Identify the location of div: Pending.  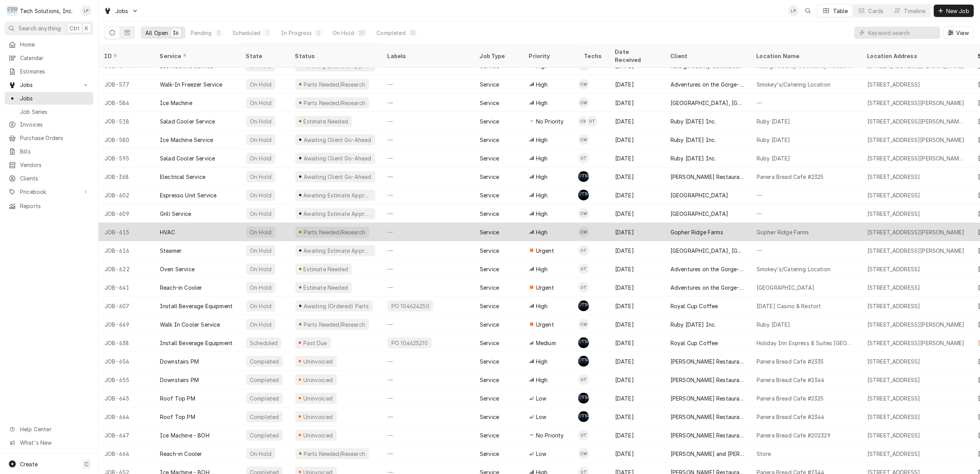
(201, 33).